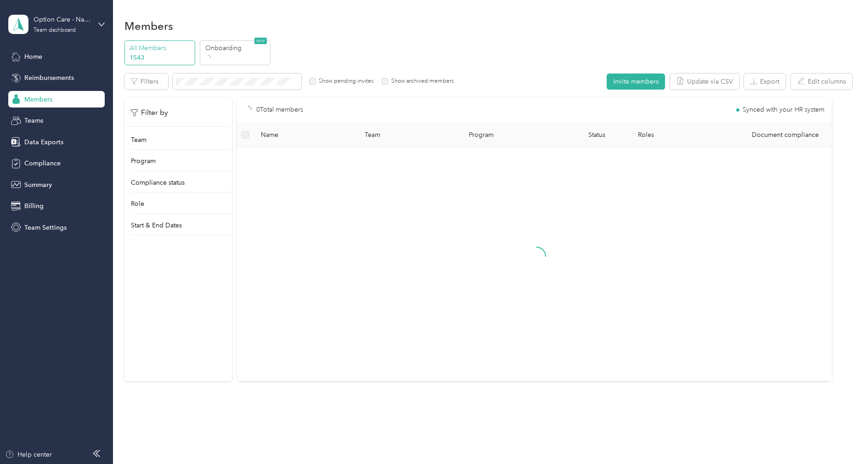  Describe the element at coordinates (237, 48) in the screenshot. I see `p: Onboarding` at that location.